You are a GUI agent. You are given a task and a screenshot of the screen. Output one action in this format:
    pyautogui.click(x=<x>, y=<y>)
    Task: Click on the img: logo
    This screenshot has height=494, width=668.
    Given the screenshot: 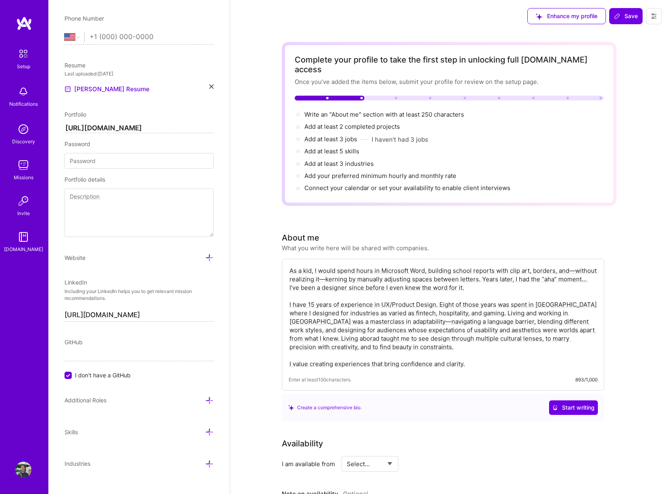 What is the action you would take?
    pyautogui.click(x=24, y=23)
    